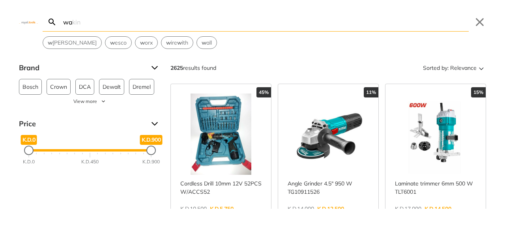 The height and width of the screenshot is (234, 505). What do you see at coordinates (82, 124) in the screenshot?
I see `span: Price` at bounding box center [82, 124].